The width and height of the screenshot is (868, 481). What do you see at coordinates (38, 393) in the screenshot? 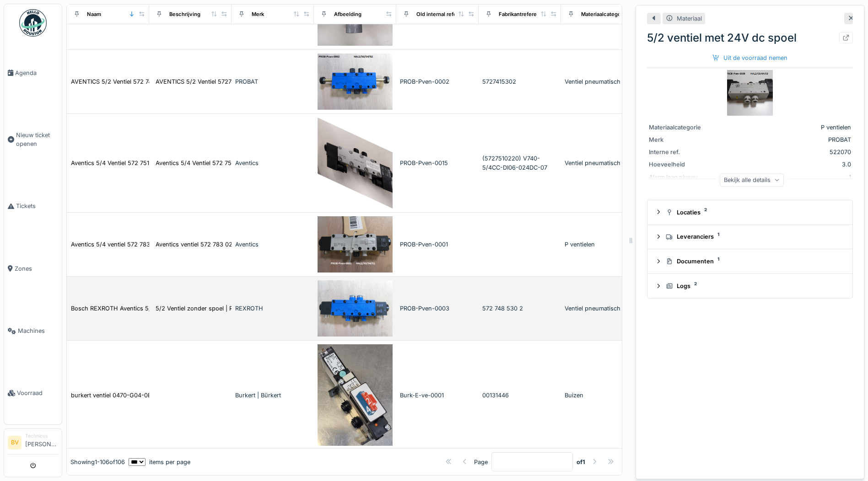
I see `span: Voorraad` at bounding box center [38, 393].